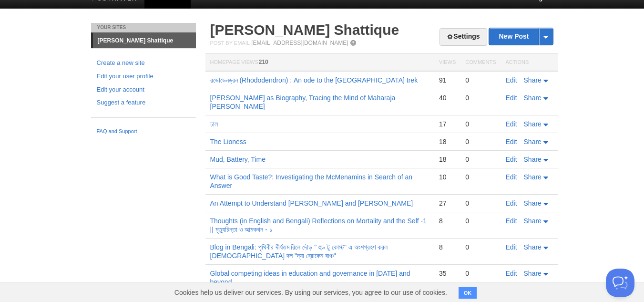 The width and height of the screenshot is (644, 302). Describe the element at coordinates (530, 62) in the screenshot. I see `th: Actions` at that location.